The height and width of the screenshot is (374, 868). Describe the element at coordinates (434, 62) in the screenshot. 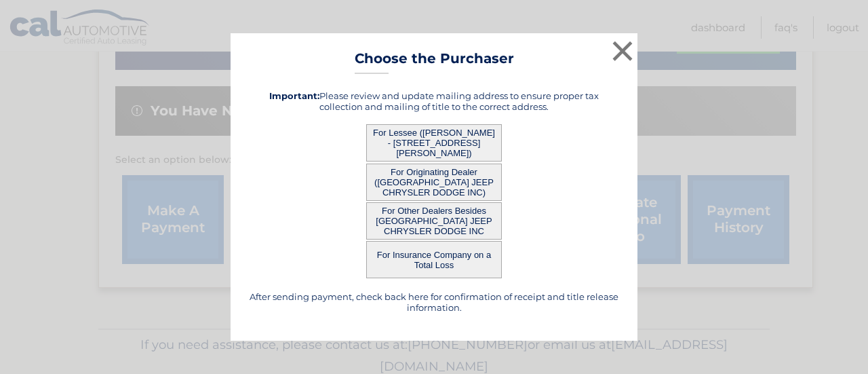

I see `h3: Choose the Purchaser` at that location.